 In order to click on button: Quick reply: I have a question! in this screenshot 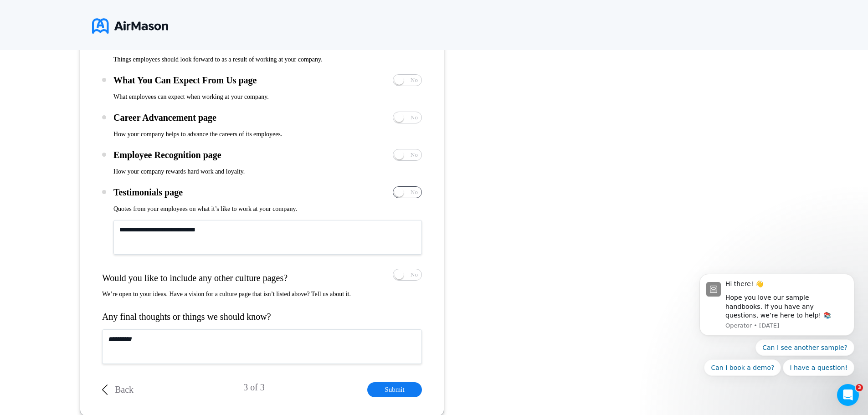, I will do `click(133, 105)`.